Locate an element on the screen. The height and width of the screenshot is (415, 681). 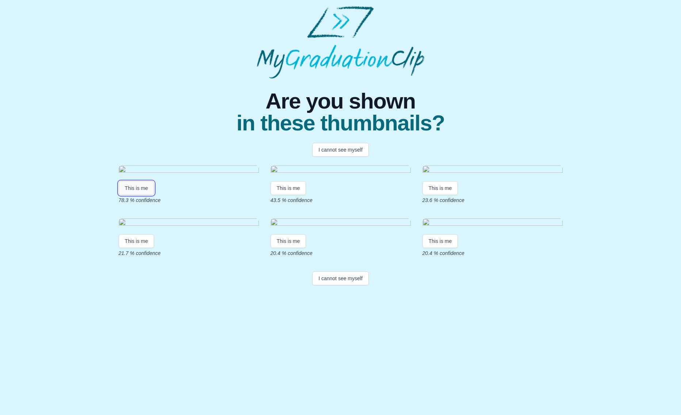
img: 5a74884a1fed608b07666cd41546e770357db93e.gif is located at coordinates (189, 223).